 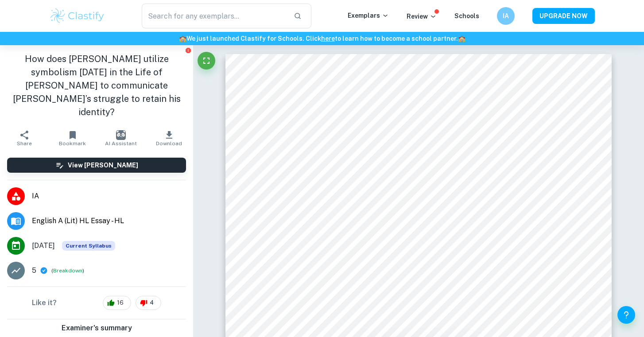 I want to click on input: Search for any exemplars..., so click(x=214, y=16).